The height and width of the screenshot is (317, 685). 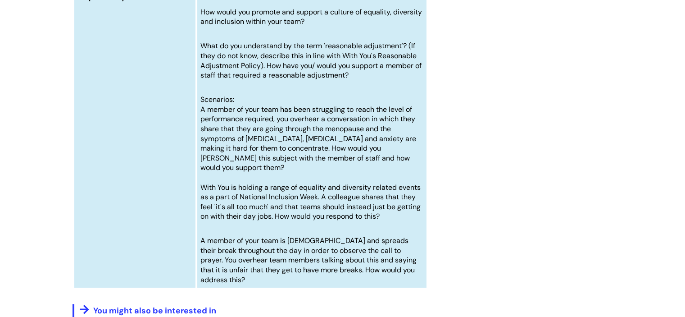 What do you see at coordinates (217, 99) in the screenshot?
I see `span: Scenarios:` at bounding box center [217, 99].